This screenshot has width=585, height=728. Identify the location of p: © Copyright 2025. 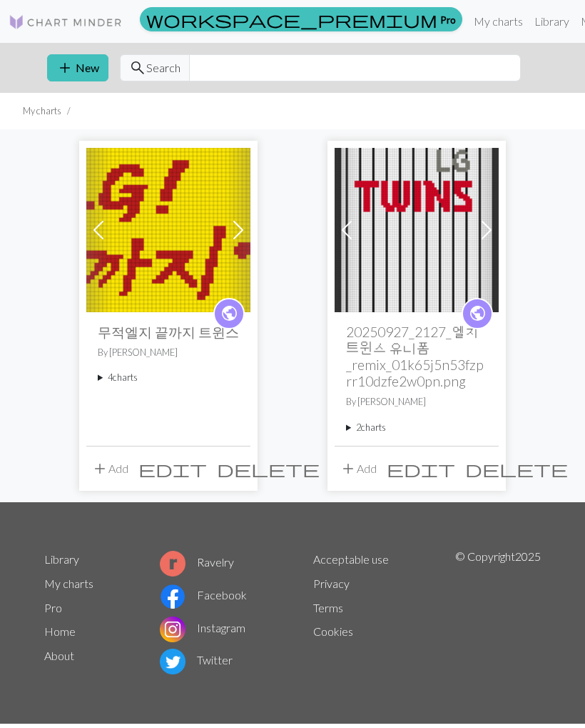
(498, 612).